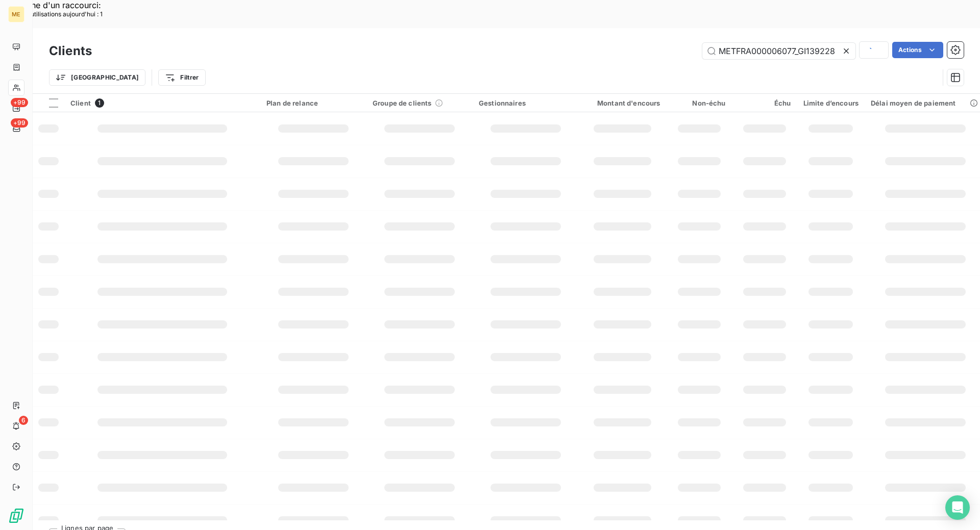  Describe the element at coordinates (525, 103) in the screenshot. I see `div: Gestionnaires` at that location.